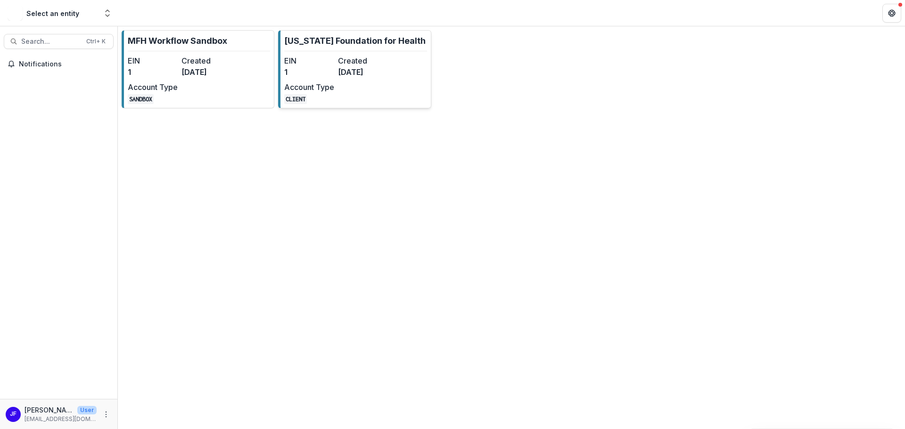  I want to click on button: Open entity switcher, so click(107, 13).